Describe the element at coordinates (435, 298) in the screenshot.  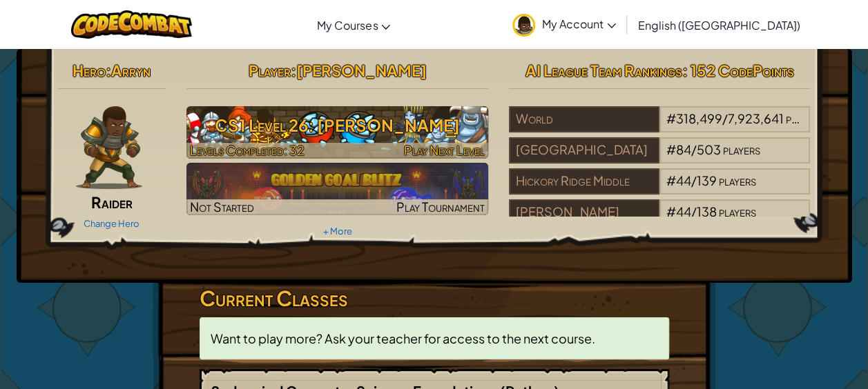
I see `h3: Current Classes` at that location.